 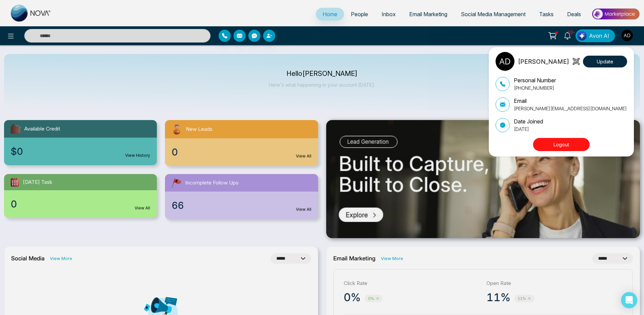 What do you see at coordinates (570, 101) in the screenshot?
I see `p: Email` at bounding box center [570, 101].